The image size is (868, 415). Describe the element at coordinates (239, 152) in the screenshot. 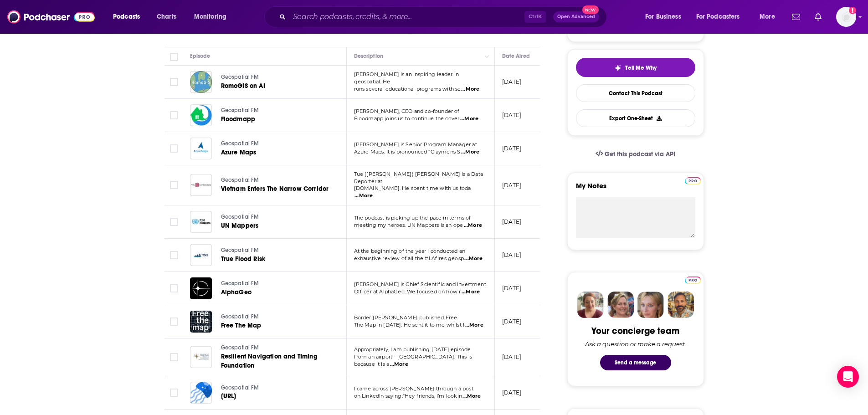

I see `span: Azure Maps` at that location.